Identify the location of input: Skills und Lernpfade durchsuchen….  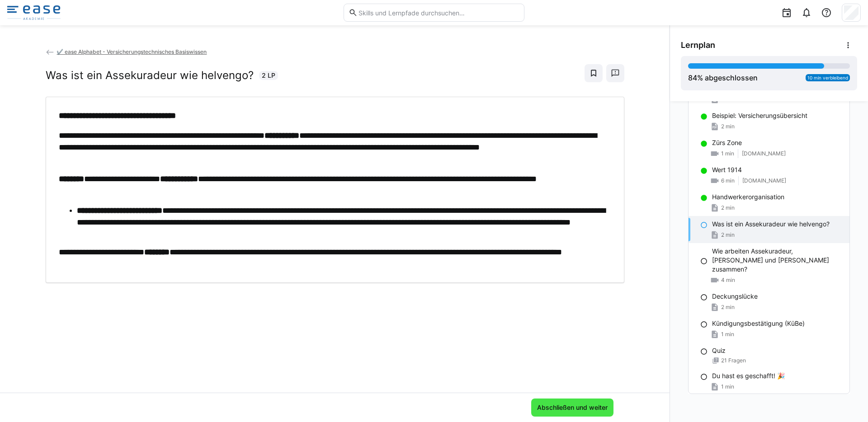
(439, 13).